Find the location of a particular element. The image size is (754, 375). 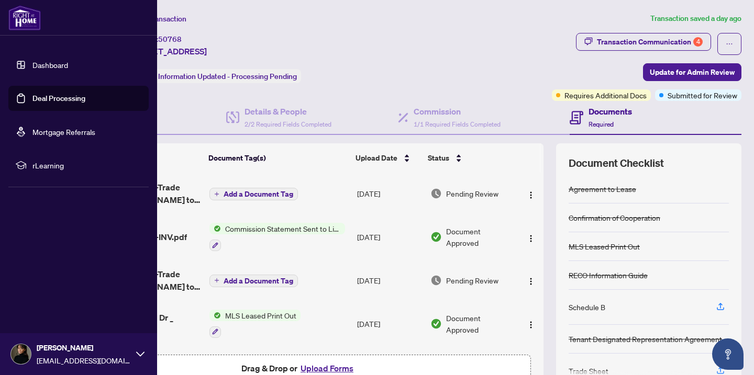

span: MLS Leased Print Out is located at coordinates (261, 316).